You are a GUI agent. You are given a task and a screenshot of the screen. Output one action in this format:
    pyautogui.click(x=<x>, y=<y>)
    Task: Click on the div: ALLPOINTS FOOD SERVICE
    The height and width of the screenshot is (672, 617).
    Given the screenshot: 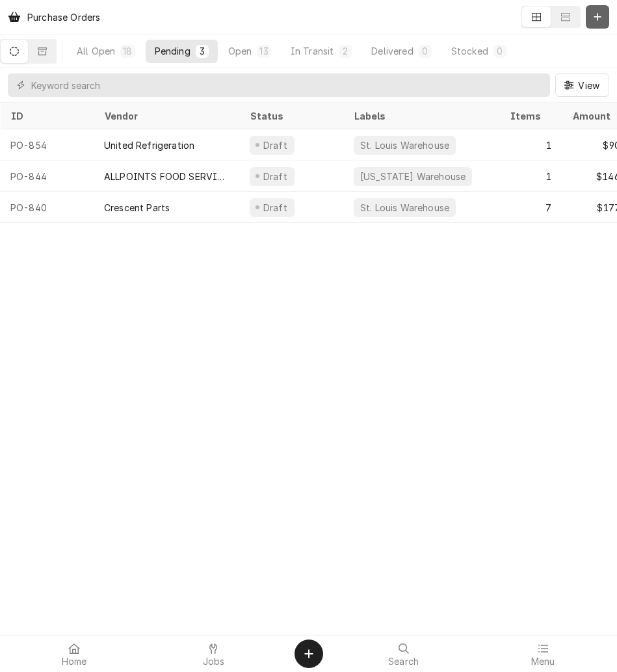 What is the action you would take?
    pyautogui.click(x=166, y=176)
    